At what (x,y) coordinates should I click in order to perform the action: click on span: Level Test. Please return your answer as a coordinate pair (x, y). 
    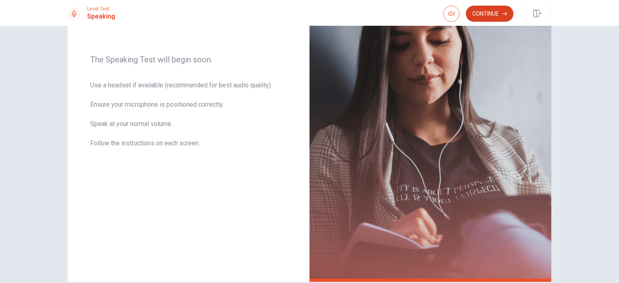
    Looking at the image, I should click on (101, 9).